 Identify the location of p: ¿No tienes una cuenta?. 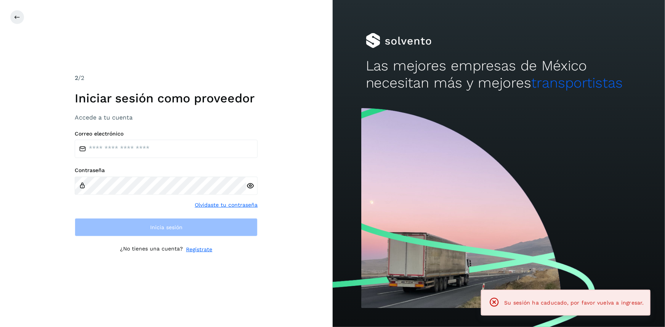
(151, 250).